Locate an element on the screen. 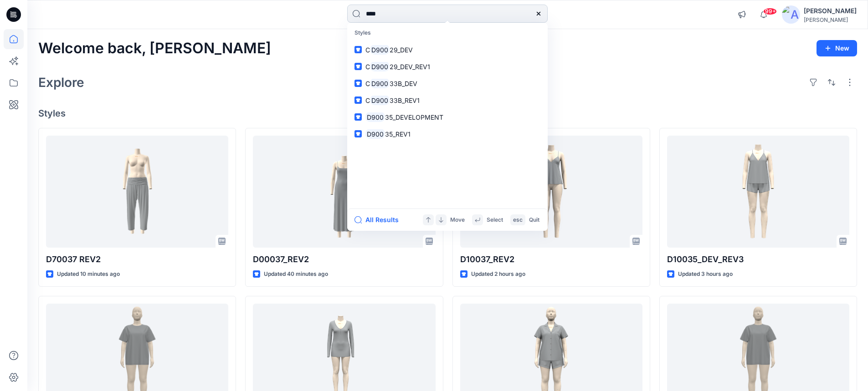 The height and width of the screenshot is (391, 868). p: Styles is located at coordinates (447, 33).